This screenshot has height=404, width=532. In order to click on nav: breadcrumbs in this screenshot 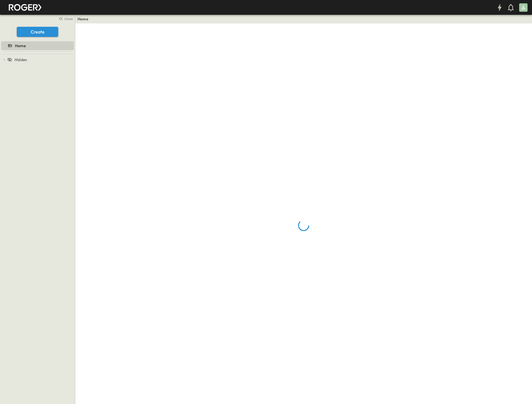, I will do `click(84, 19)`.